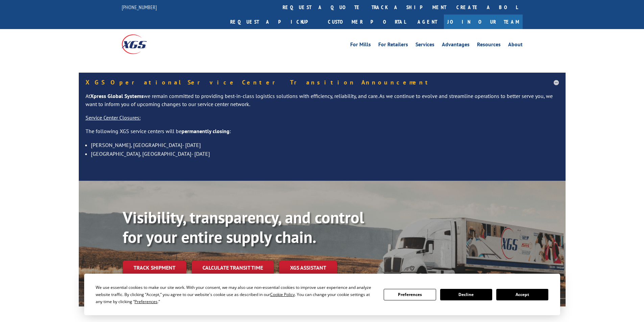 The width and height of the screenshot is (644, 322). I want to click on button: Preferences, so click(409, 294).